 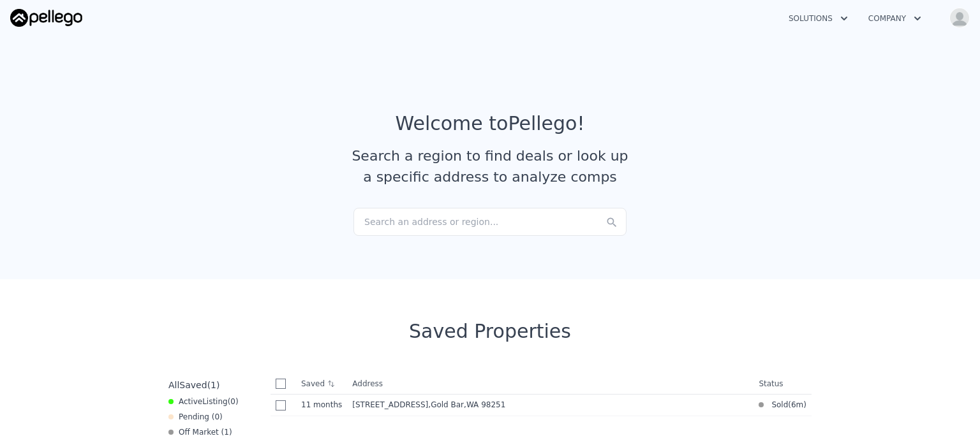 What do you see at coordinates (469, 405) in the screenshot?
I see `span: , Gold Bar` at bounding box center [469, 405].